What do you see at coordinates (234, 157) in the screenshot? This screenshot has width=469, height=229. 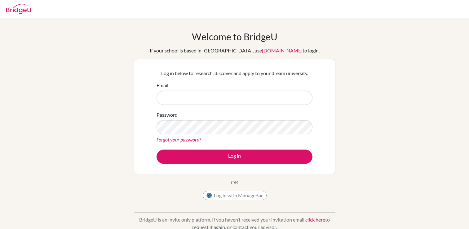 I see `button: Log in` at bounding box center [234, 157].